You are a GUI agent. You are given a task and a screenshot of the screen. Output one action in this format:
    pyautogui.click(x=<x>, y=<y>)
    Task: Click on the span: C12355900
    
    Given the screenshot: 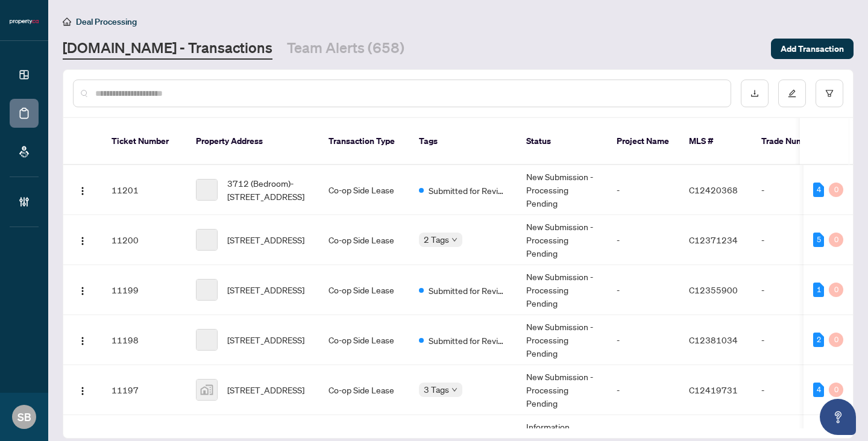 What is the action you would take?
    pyautogui.click(x=713, y=290)
    